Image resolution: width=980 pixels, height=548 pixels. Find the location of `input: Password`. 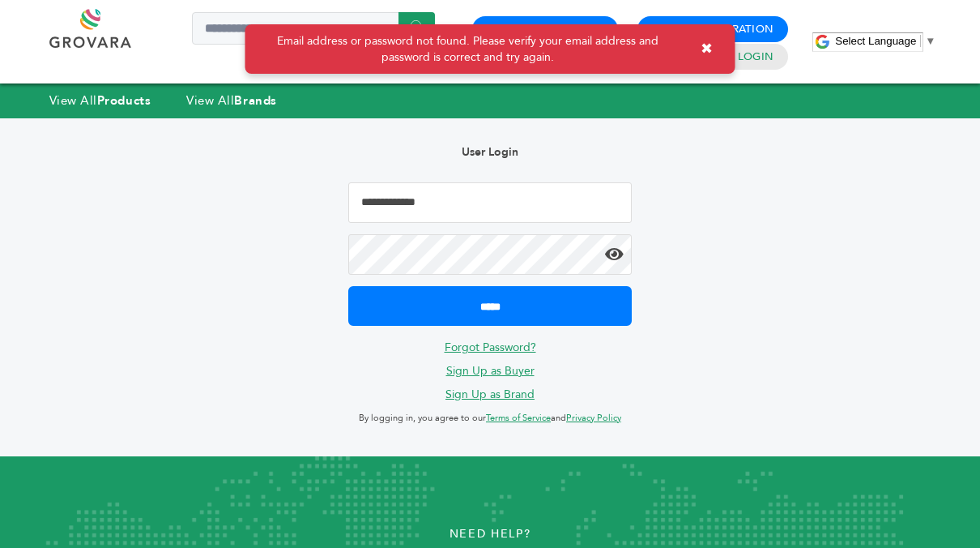

input: Password is located at coordinates (490, 255).